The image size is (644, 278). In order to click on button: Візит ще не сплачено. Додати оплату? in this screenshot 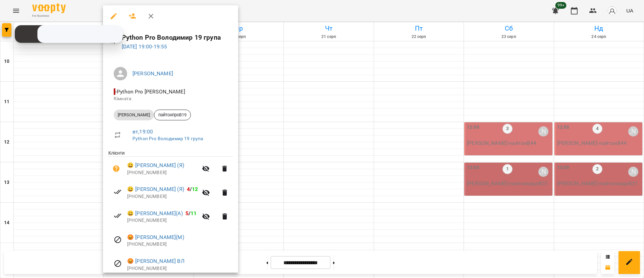, I will do `click(117, 168)`.